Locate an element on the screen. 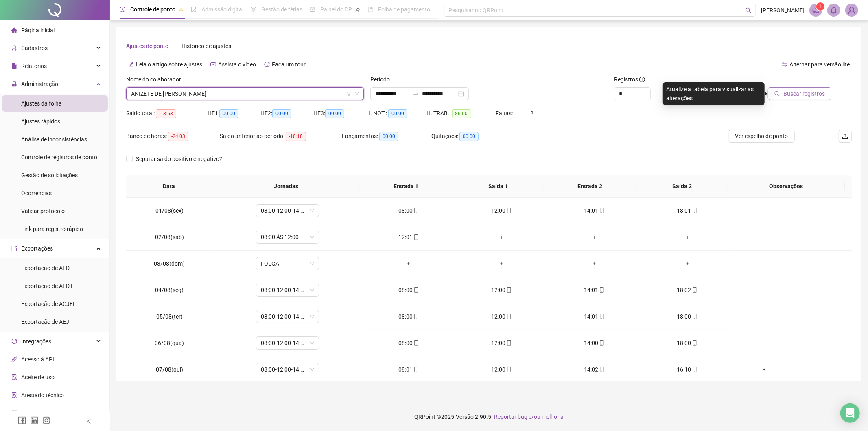 The width and height of the screenshot is (868, 431). span: Histórico de ajustes is located at coordinates (207, 46).